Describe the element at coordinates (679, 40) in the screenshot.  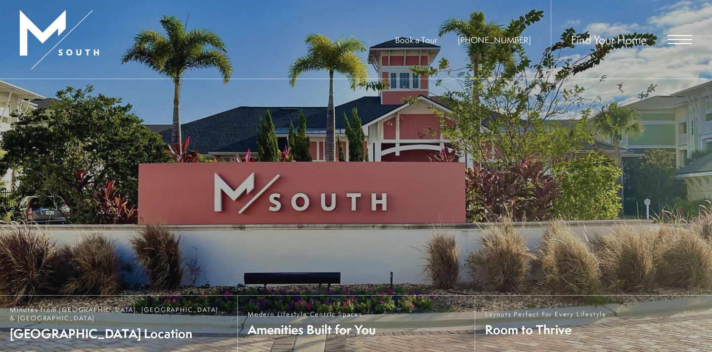
I see `button: Open Menu` at that location.